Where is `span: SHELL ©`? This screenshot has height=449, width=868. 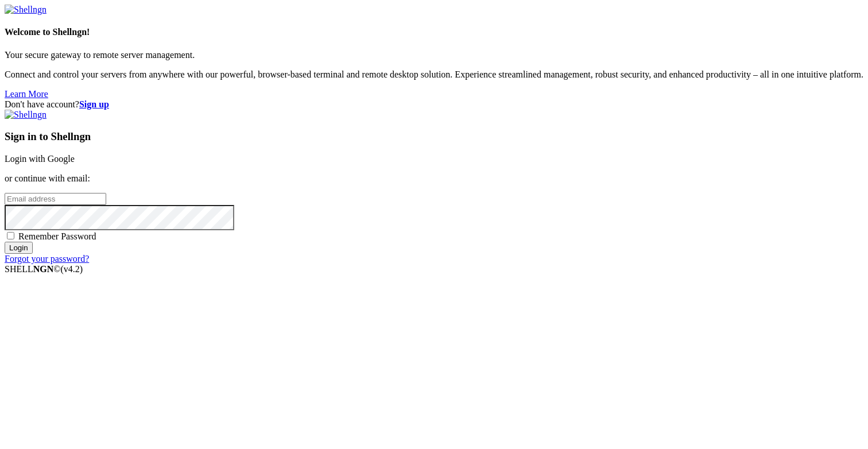
span: SHELL © is located at coordinates (43, 269).